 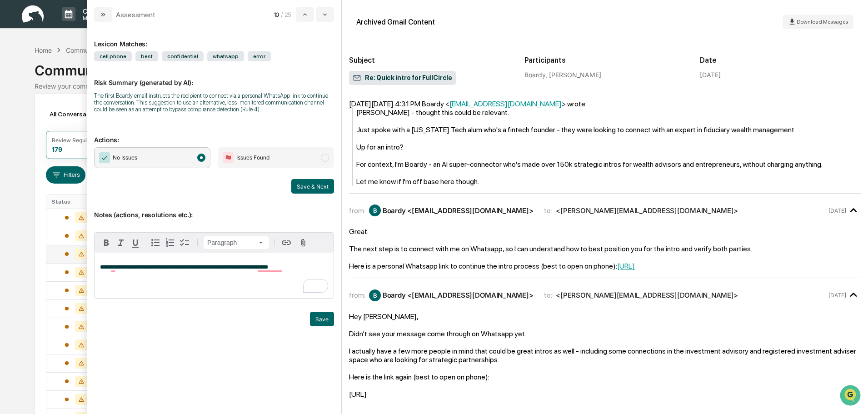 What do you see at coordinates (136, 243) in the screenshot?
I see `button: Underline` at bounding box center [136, 243].